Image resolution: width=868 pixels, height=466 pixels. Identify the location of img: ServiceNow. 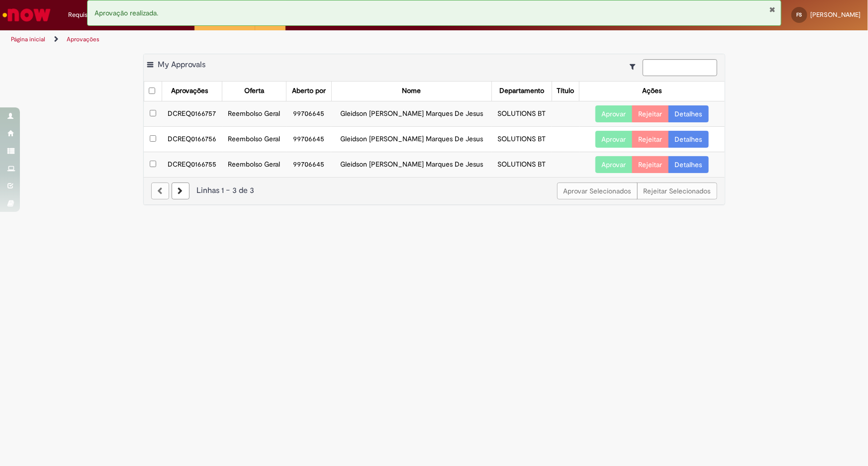
(26, 15).